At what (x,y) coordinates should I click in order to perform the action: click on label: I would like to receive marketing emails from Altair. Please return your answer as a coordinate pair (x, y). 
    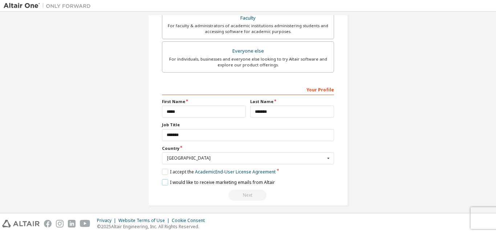
    Looking at the image, I should click on (218, 182).